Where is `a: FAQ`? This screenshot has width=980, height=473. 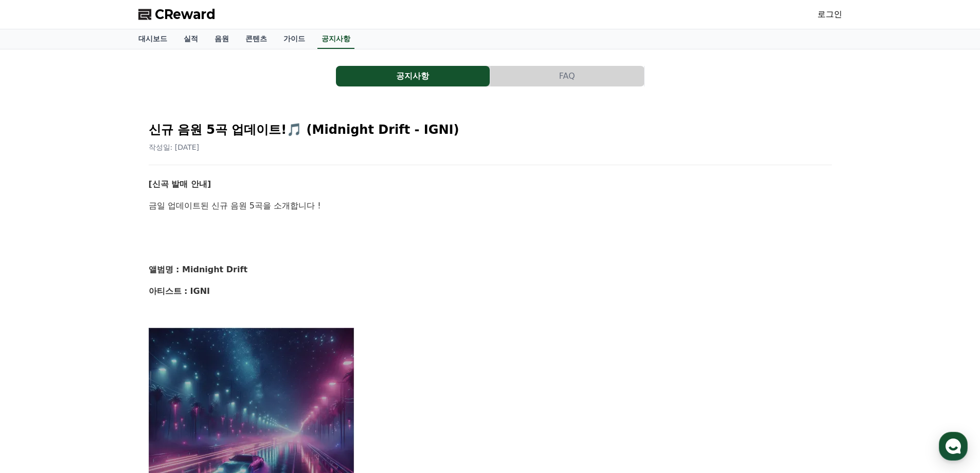
a: FAQ is located at coordinates (568, 76).